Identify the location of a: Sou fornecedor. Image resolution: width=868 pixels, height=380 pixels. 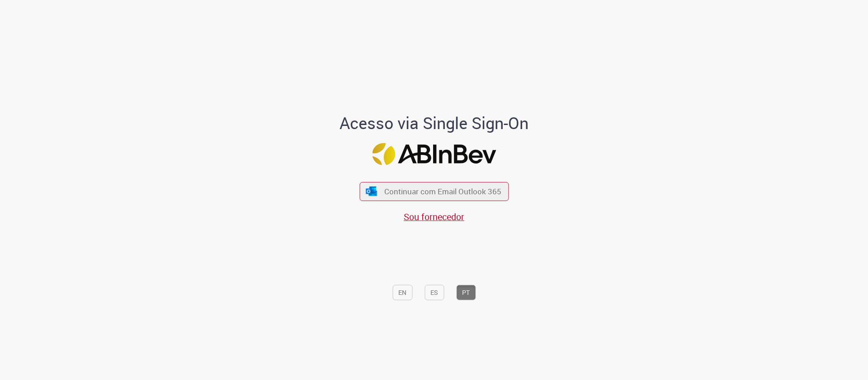
(434, 216).